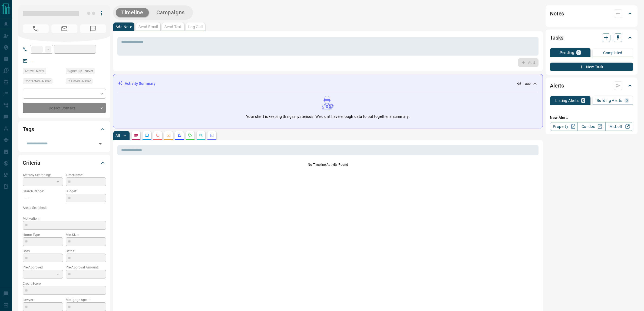 The width and height of the screenshot is (644, 311). Describe the element at coordinates (64, 129) in the screenshot. I see `div: Tags` at that location.